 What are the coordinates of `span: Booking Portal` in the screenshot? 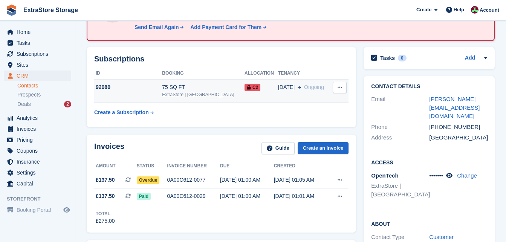 It's located at (39, 210).